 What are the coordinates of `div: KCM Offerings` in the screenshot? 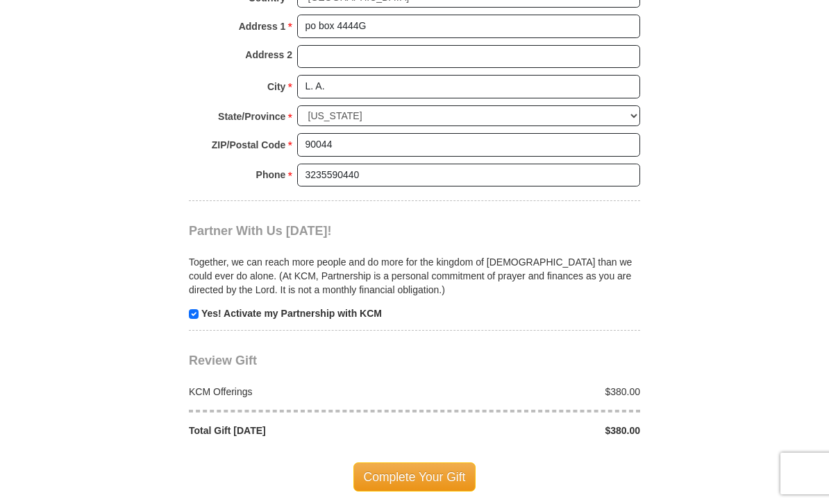 It's located at (298, 392).